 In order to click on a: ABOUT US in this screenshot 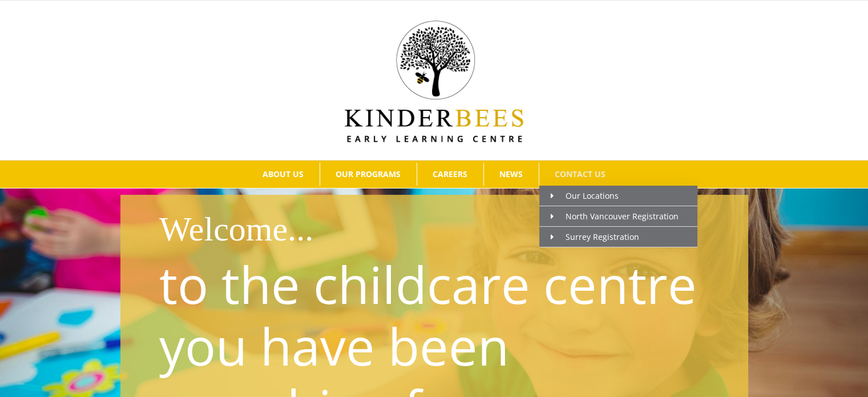, I will do `click(283, 174)`.